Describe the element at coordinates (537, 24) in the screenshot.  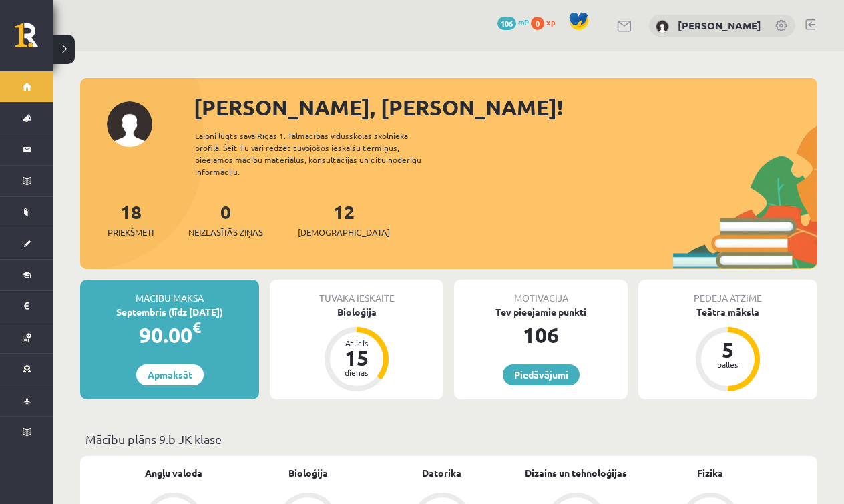
I see `span: 0` at that location.